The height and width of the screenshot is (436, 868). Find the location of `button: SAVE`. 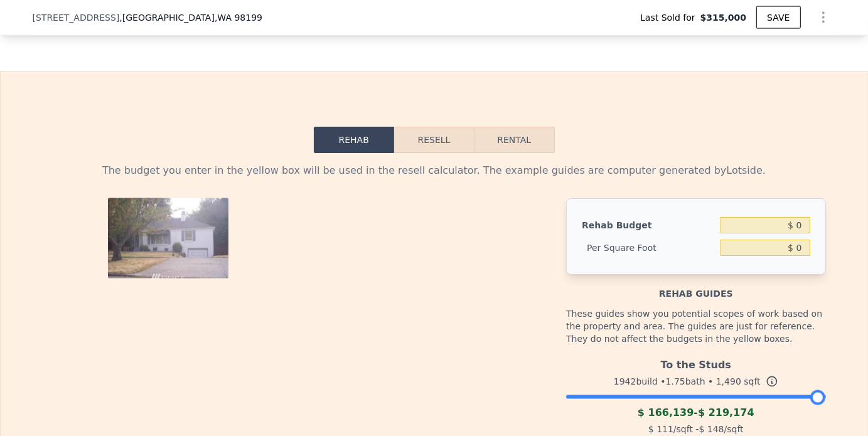

button: SAVE is located at coordinates (778, 17).